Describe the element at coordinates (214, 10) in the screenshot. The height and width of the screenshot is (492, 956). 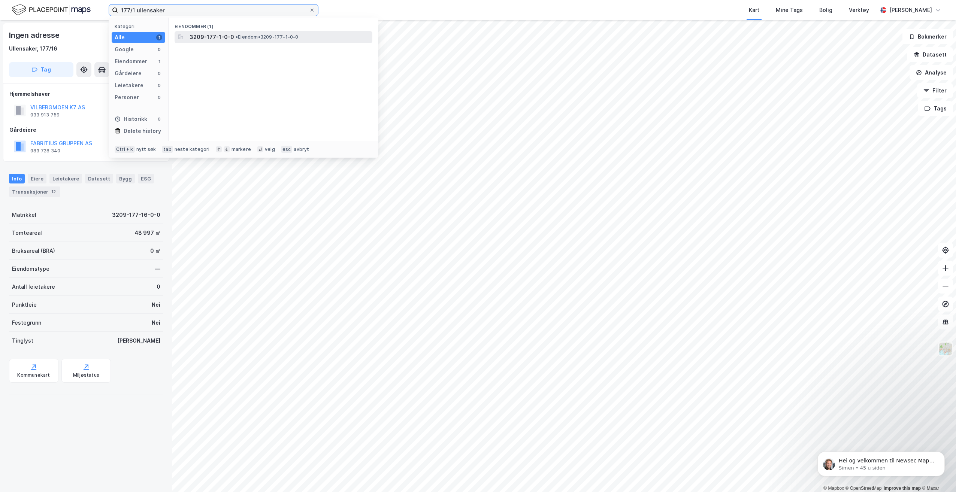
I see `input: Søk på adresse, matrikkel, gårdeiere, leietakere eller personer` at that location.